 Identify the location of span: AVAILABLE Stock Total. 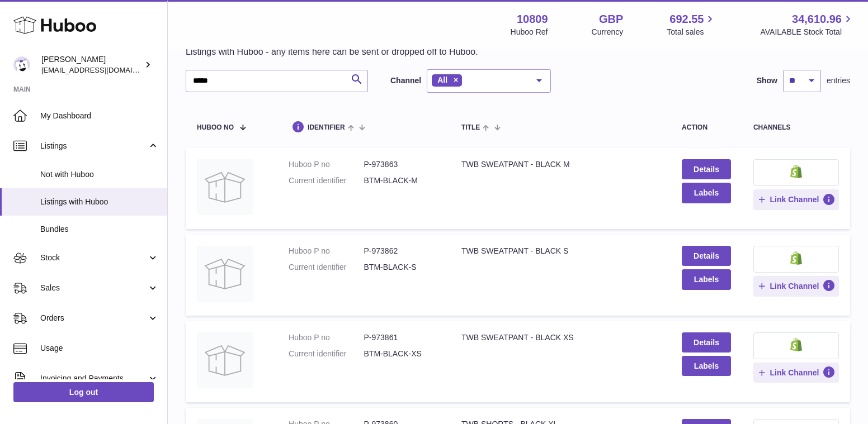
(807, 32).